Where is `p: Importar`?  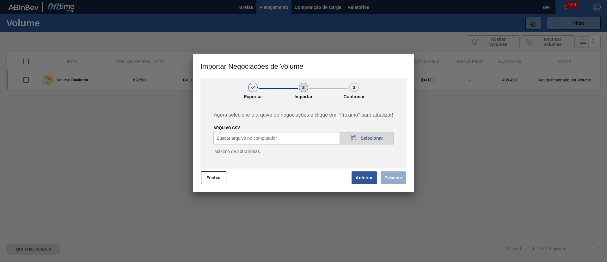 p: Importar is located at coordinates (304, 96).